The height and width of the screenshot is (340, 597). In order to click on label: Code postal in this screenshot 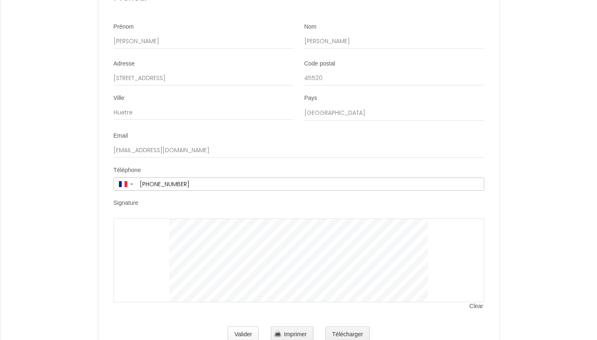, I will do `click(319, 64)`.